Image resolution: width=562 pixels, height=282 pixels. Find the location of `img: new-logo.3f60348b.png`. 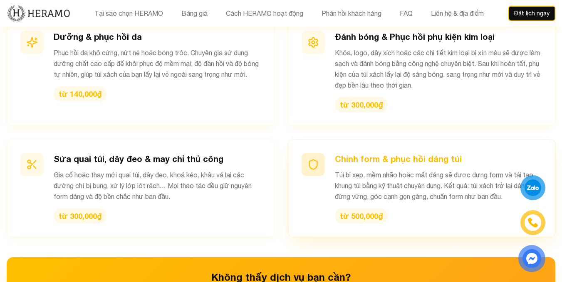

img: new-logo.3f60348b.png is located at coordinates (38, 13).